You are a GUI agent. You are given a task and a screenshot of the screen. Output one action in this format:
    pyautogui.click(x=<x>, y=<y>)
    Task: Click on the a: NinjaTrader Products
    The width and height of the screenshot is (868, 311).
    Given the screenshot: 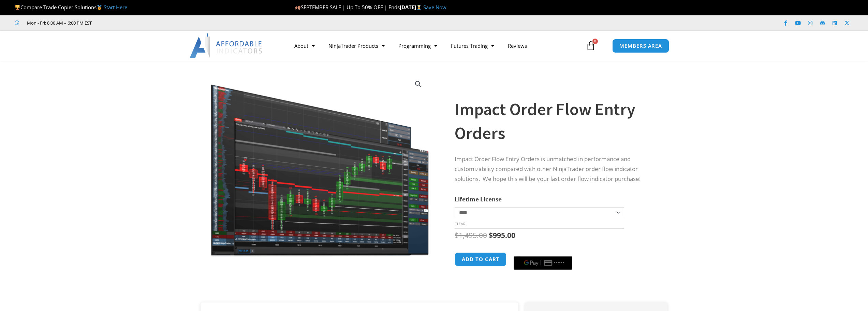 What is the action you would take?
    pyautogui.click(x=356, y=45)
    